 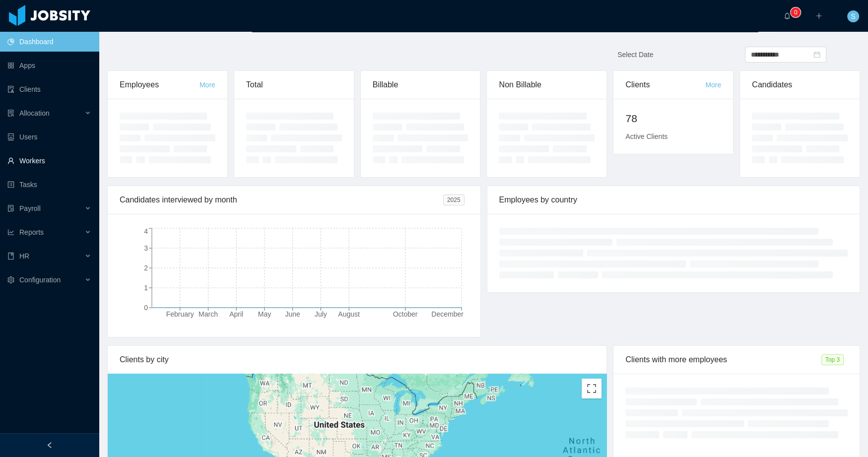 What do you see at coordinates (294, 85) in the screenshot?
I see `div: Total` at bounding box center [294, 85].